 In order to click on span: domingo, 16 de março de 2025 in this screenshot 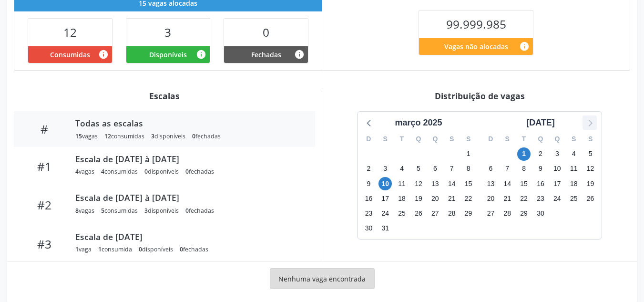, I will do `click(369, 198)`.